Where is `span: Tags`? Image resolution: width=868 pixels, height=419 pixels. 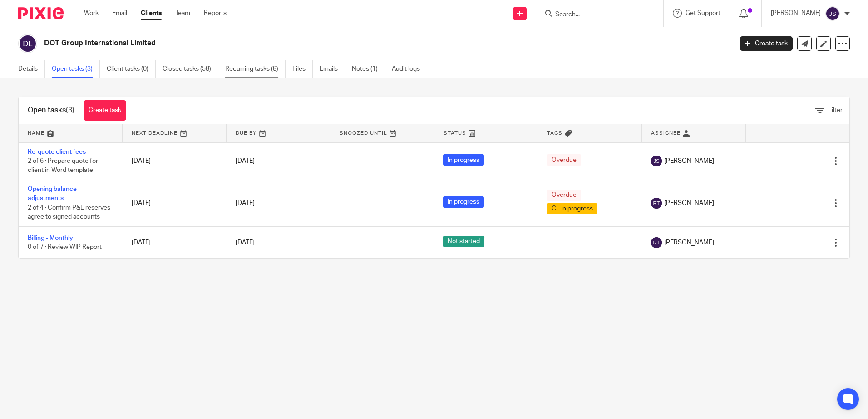 span: Tags is located at coordinates (555, 133).